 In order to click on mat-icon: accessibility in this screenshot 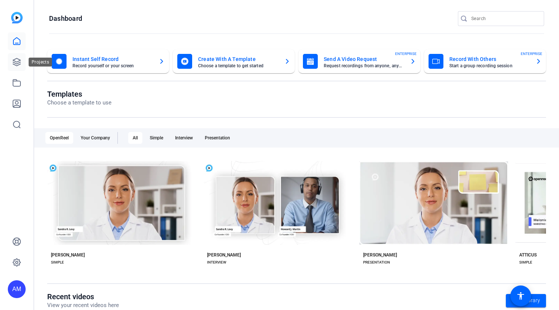, I will do `click(521, 296)`.